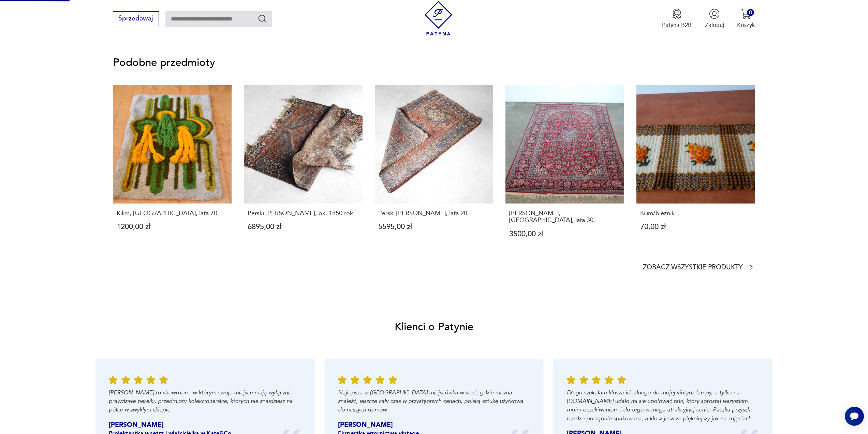  I want to click on a: Ikona medaluPatyna B2B, so click(677, 18).